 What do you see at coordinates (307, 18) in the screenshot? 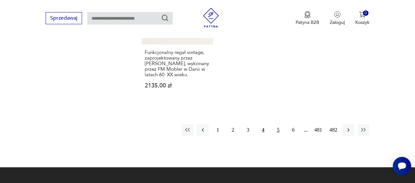
I see `a: Ikona medaluPatyna B2B` at bounding box center [307, 18].